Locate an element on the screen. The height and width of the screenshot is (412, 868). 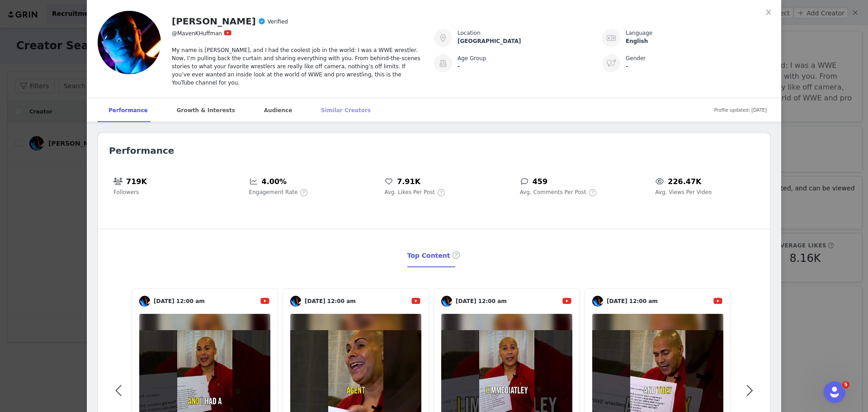
div: Growth & Interests is located at coordinates (206, 111).